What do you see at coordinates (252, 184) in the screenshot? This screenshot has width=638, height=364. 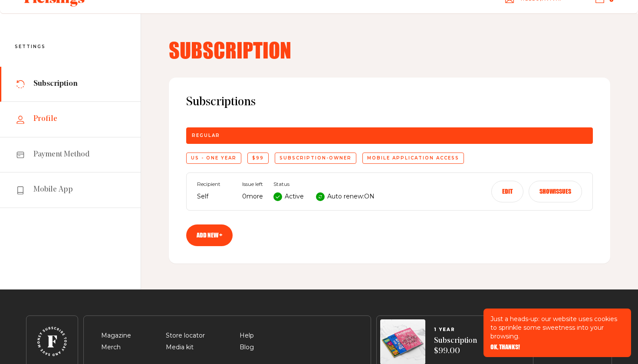 I see `span: Issue left` at bounding box center [252, 184].